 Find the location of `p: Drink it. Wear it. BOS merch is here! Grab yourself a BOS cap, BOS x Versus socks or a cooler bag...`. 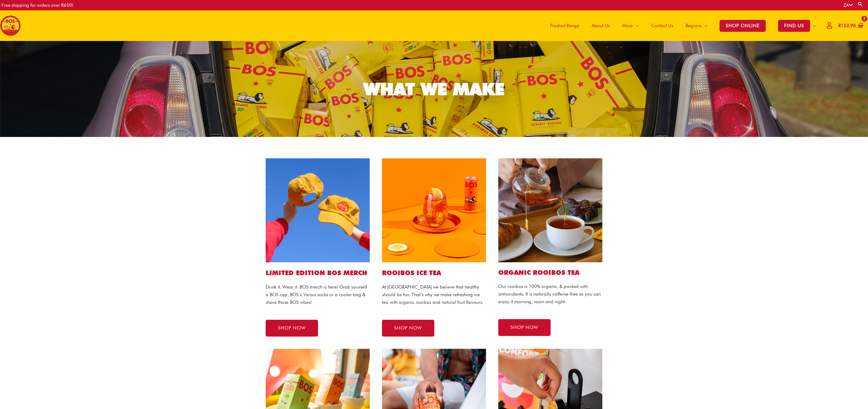

p: Drink it. Wear it. BOS merch is here! Grab yourself a BOS cap, BOS x Versus socks or a cooler bag... is located at coordinates (317, 295).